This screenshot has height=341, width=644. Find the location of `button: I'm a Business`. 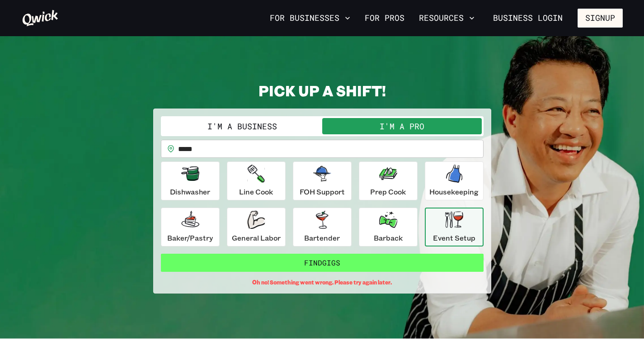

button: I'm a Business is located at coordinates (242, 126).